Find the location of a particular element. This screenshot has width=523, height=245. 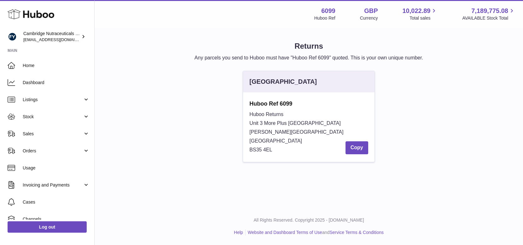

span: Listings is located at coordinates (53, 99).